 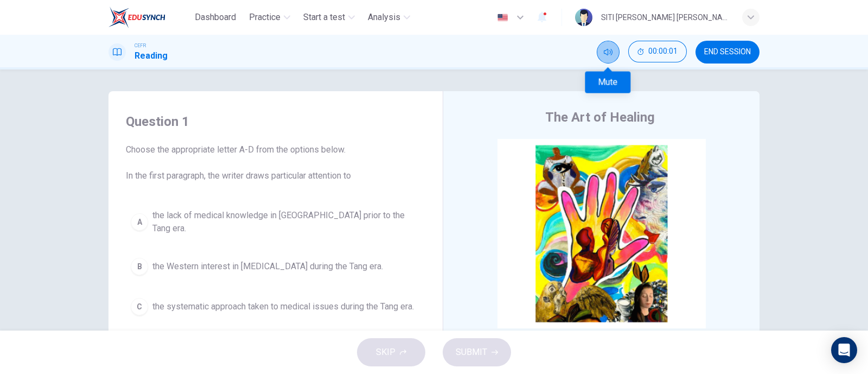 I want to click on div: Open Intercom Messenger, so click(x=844, y=350).